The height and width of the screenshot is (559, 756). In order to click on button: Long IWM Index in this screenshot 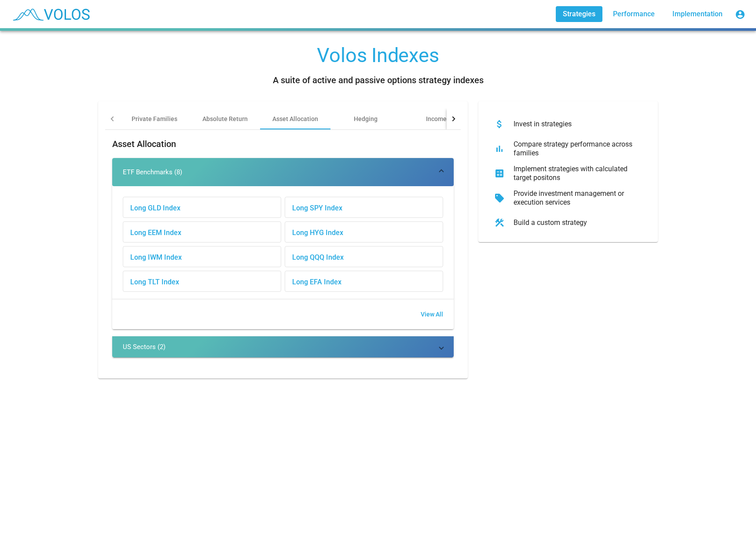, I will do `click(202, 257)`.